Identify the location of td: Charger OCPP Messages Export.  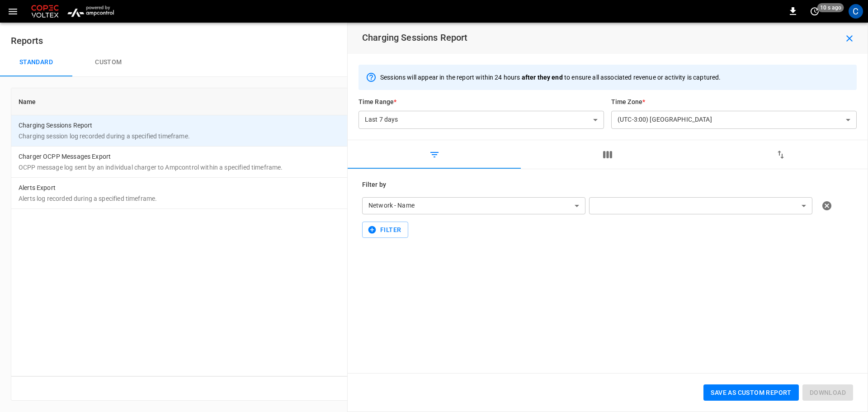
(320, 162).